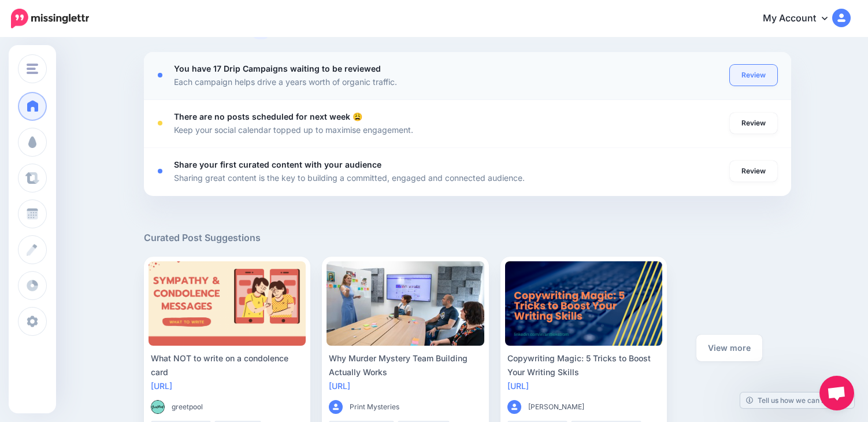 This screenshot has width=868, height=422. What do you see at coordinates (268, 116) in the screenshot?
I see `b: There are no posts scheduled for next week 😩` at bounding box center [268, 116].